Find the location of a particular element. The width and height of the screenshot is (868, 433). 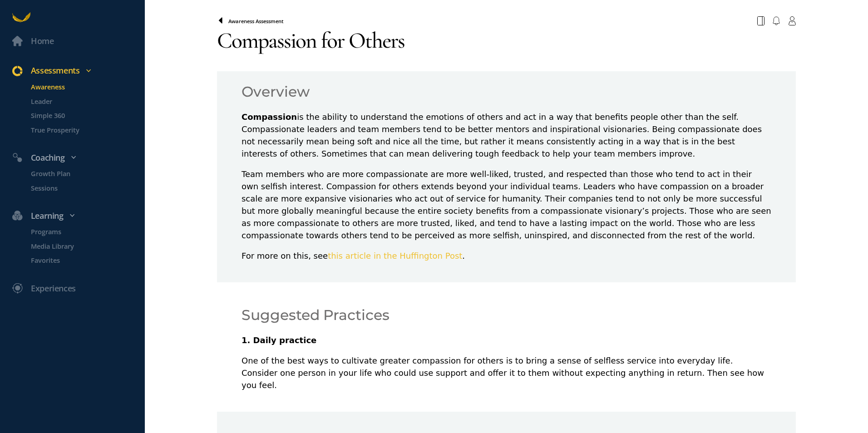

a: this article in the Huffington Post is located at coordinates (395, 255).